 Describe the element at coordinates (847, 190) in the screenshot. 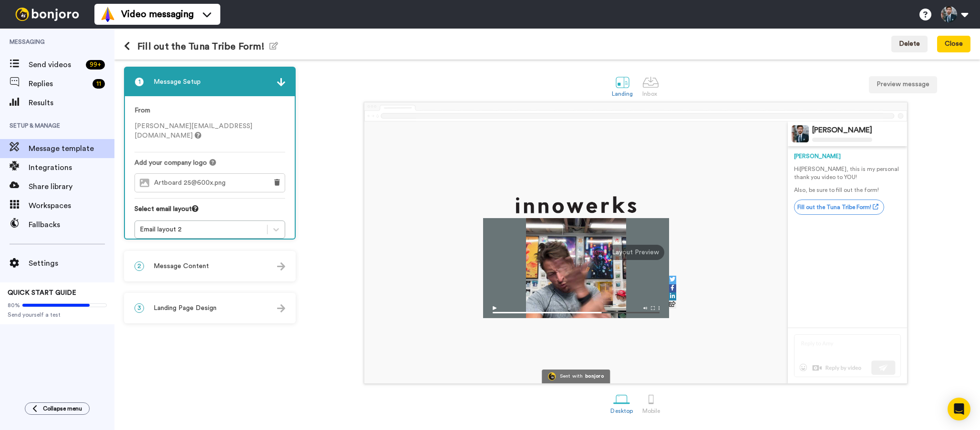

I see `p: Also, be sure to fill out the form!` at that location.